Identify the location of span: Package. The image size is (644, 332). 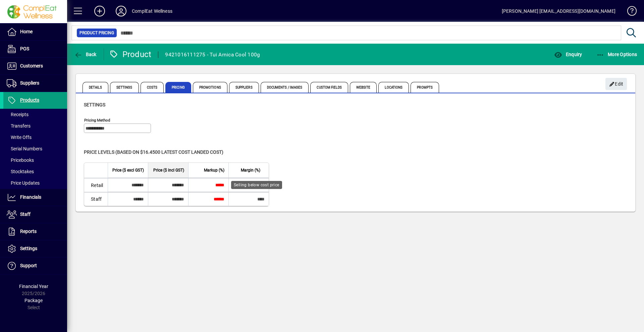
(33, 300).